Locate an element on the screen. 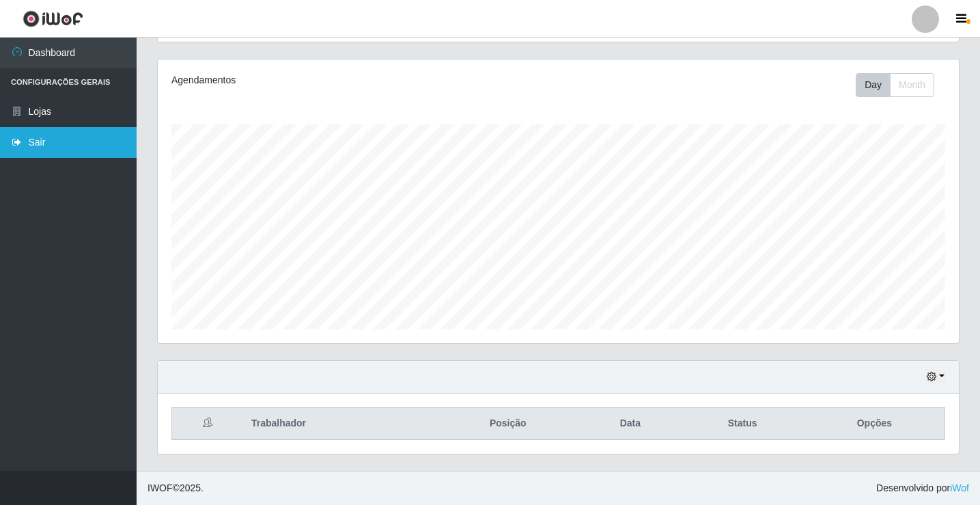 The height and width of the screenshot is (505, 980). span: Desenvolvido por is located at coordinates (923, 488).